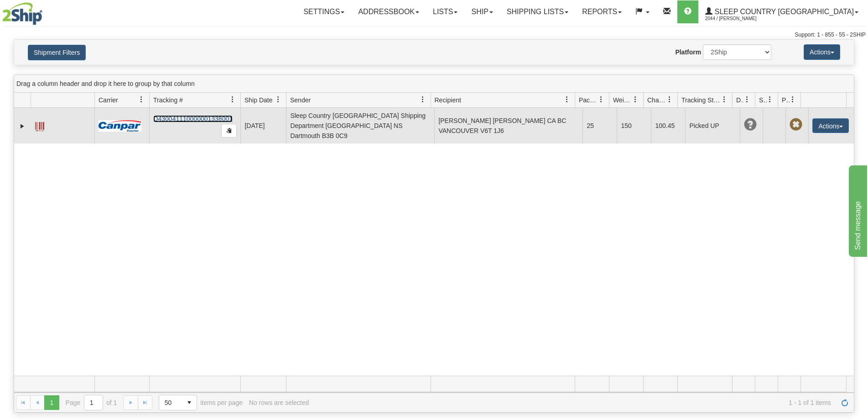 The image size is (868, 420). Describe the element at coordinates (763, 100) in the screenshot. I see `span: Shipment Issues` at that location.